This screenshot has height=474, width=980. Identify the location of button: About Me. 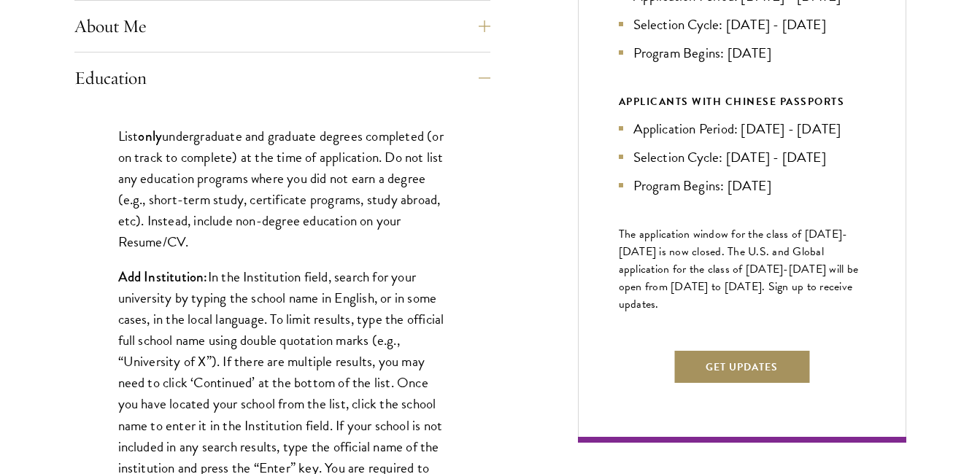
(282, 26).